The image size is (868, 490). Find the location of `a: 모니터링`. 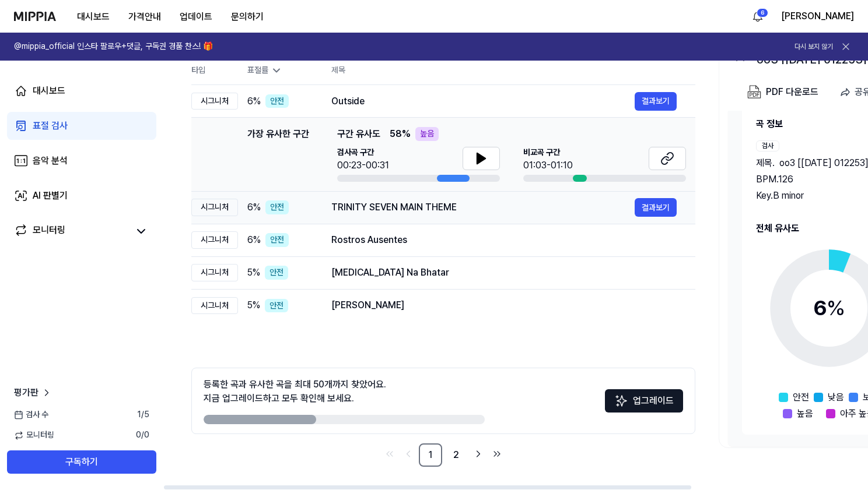

a: 모니터링 is located at coordinates (71, 231).